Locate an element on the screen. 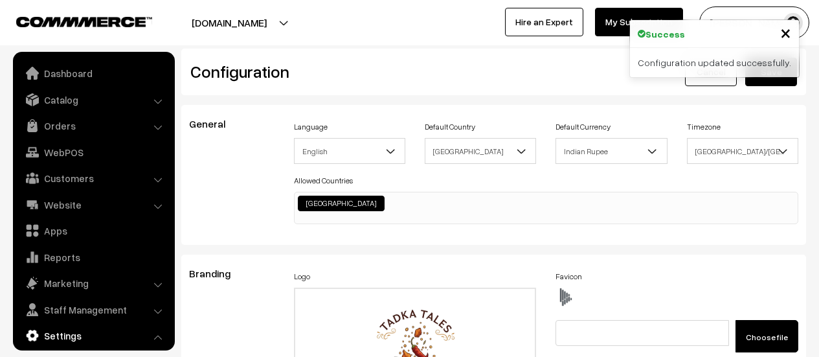 This screenshot has height=357, width=819. span: Asia/Kolkata is located at coordinates (743, 151).